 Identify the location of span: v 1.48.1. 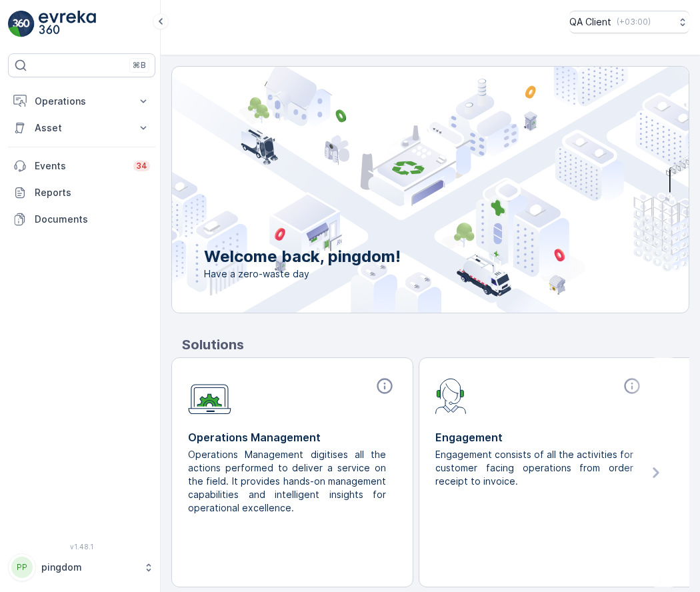
(81, 547).